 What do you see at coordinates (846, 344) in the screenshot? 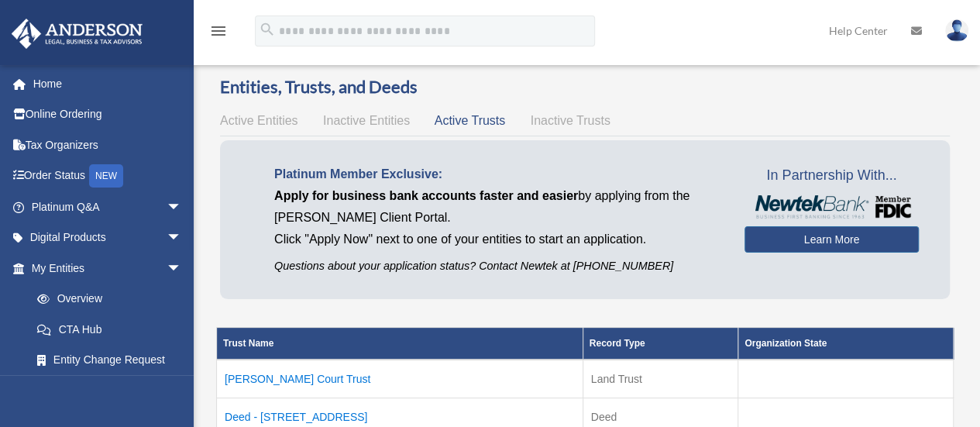
I see `th: Organization State` at bounding box center [846, 344].